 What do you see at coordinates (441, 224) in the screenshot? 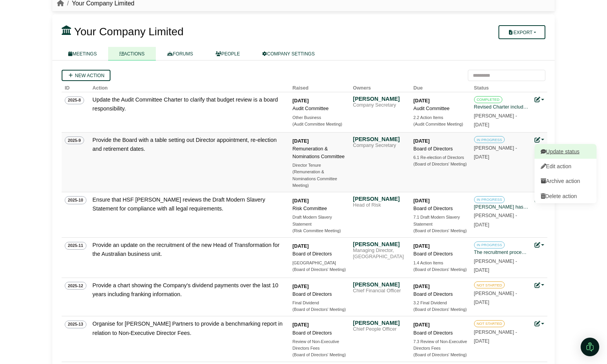
I see `a: 7.1 Draft Modern Slavery Statement (Board of Directors' Meeting)` at bounding box center [441, 224].